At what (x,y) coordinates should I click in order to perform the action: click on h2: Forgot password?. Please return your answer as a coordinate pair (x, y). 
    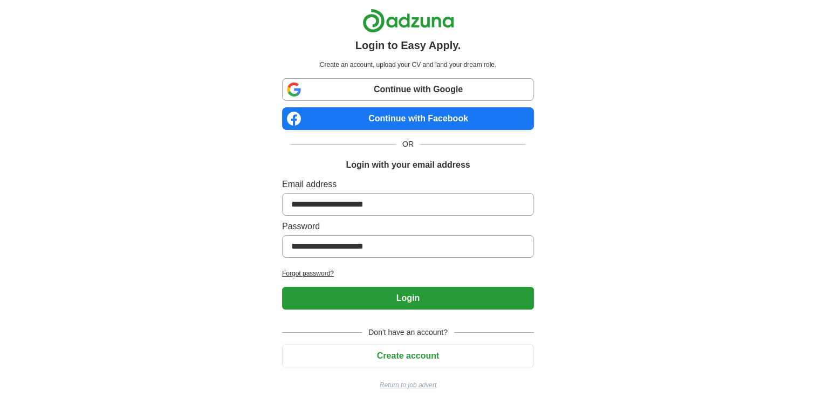
    Looking at the image, I should click on (408, 274).